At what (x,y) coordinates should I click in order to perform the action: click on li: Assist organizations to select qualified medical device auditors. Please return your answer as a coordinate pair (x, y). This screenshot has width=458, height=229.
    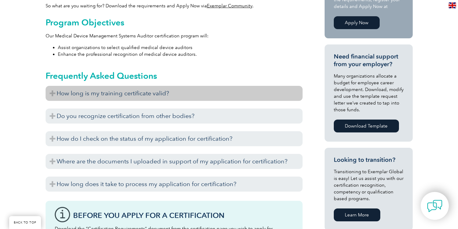
    Looking at the image, I should click on (180, 47).